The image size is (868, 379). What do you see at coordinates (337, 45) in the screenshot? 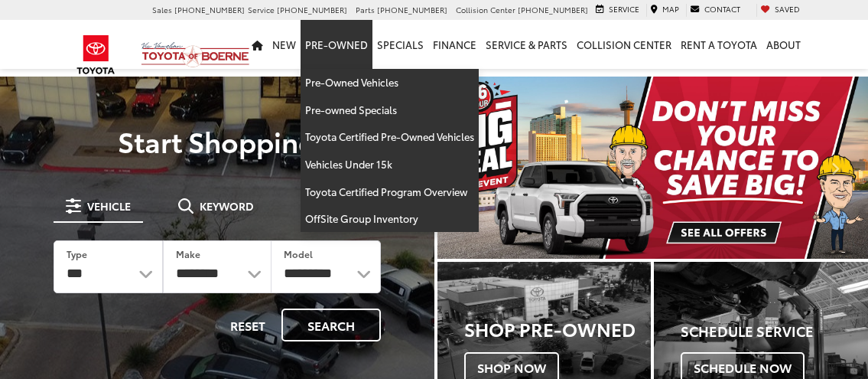
I see `a: Pre-Owned` at bounding box center [337, 45].